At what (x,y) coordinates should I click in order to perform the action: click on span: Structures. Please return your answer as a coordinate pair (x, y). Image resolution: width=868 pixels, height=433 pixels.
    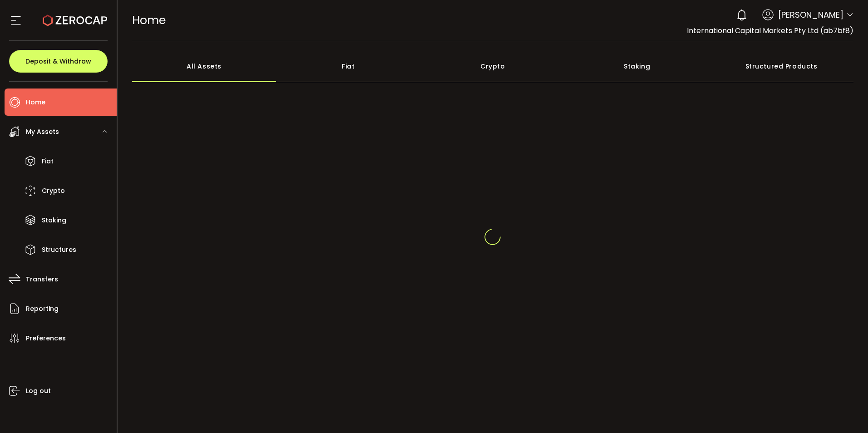
    Looking at the image, I should click on (59, 249).